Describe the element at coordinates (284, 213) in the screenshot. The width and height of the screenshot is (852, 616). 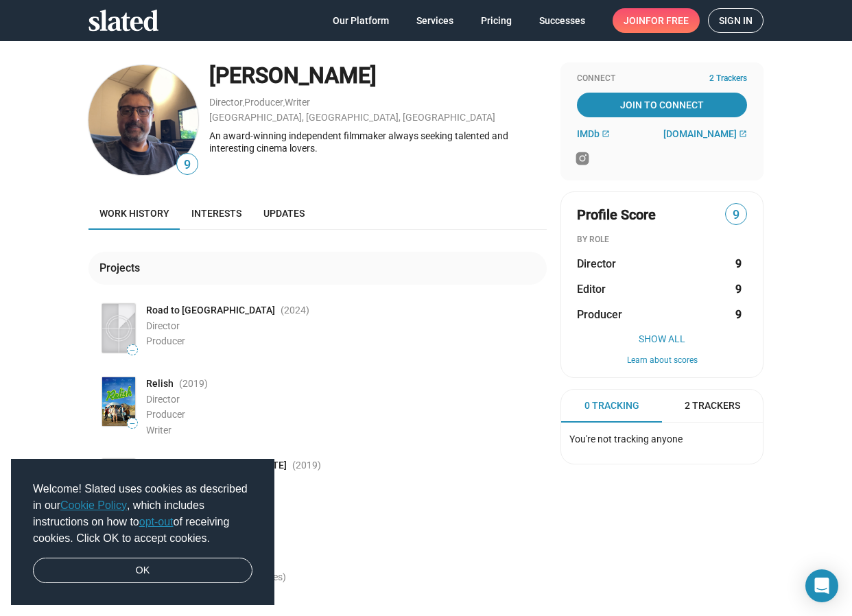
I see `a: Updates` at that location.